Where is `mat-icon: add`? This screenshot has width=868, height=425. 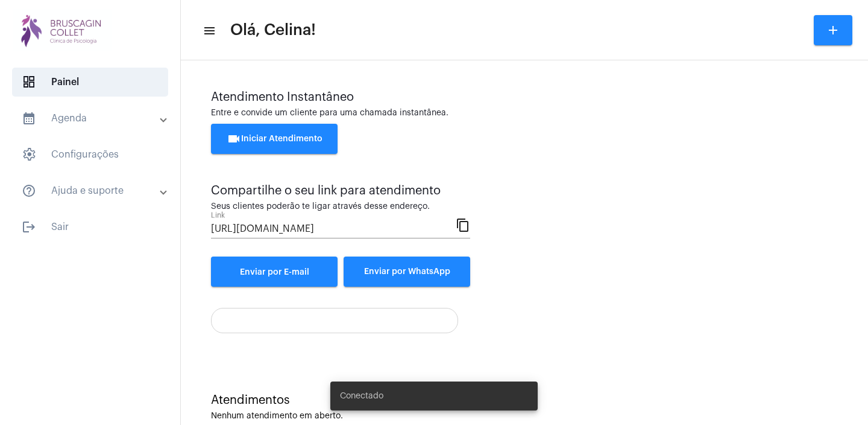 mat-icon: add is located at coordinates (833, 31).